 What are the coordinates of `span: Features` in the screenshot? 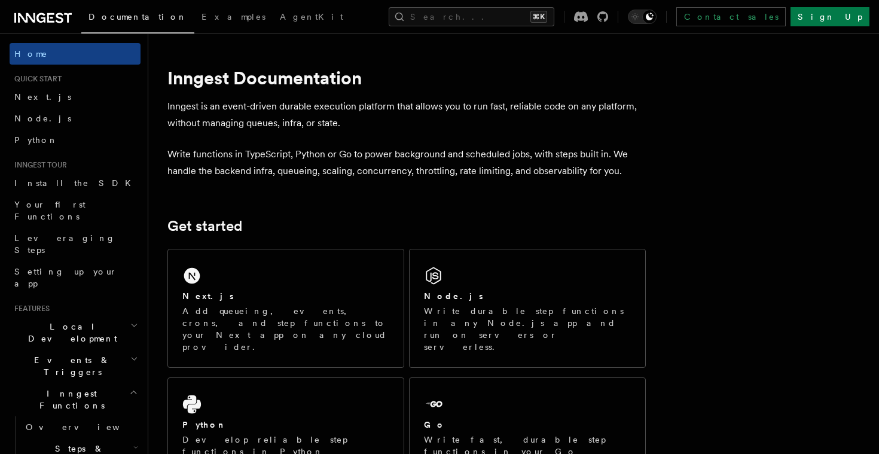 It's located at (29, 309).